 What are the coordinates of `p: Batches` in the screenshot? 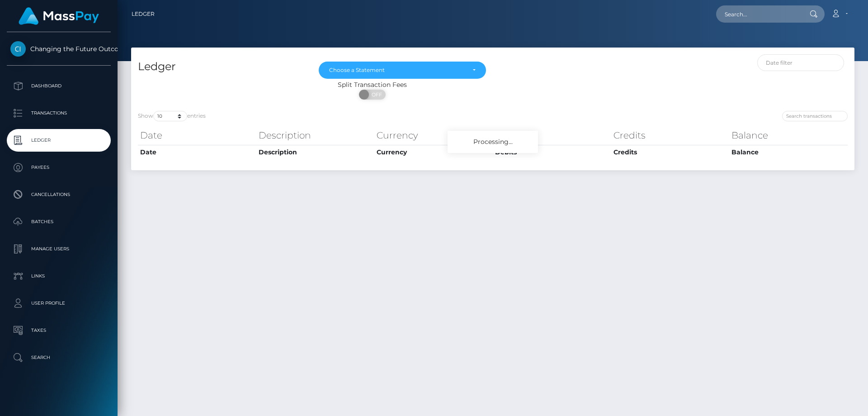 It's located at (59, 222).